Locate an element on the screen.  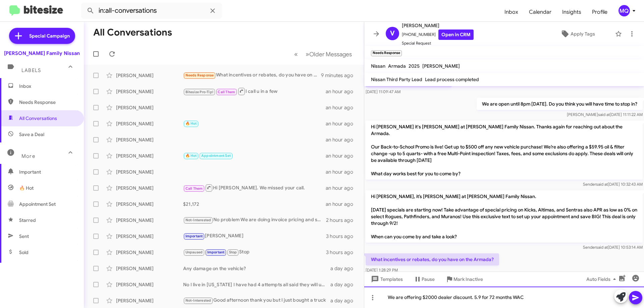
span: Armada is located at coordinates (397, 66).